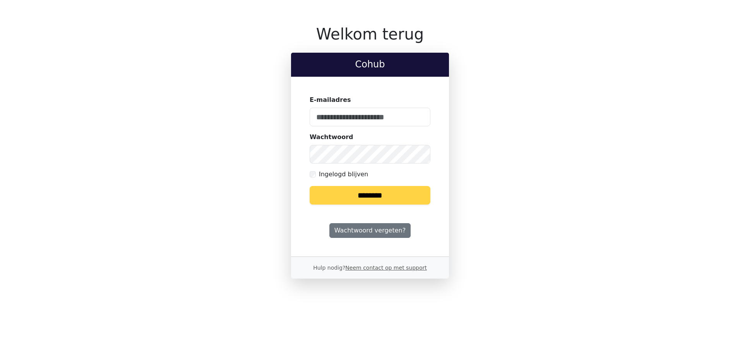 The height and width of the screenshot is (358, 740). What do you see at coordinates (370, 34) in the screenshot?
I see `h1: Welkom terug` at bounding box center [370, 34].